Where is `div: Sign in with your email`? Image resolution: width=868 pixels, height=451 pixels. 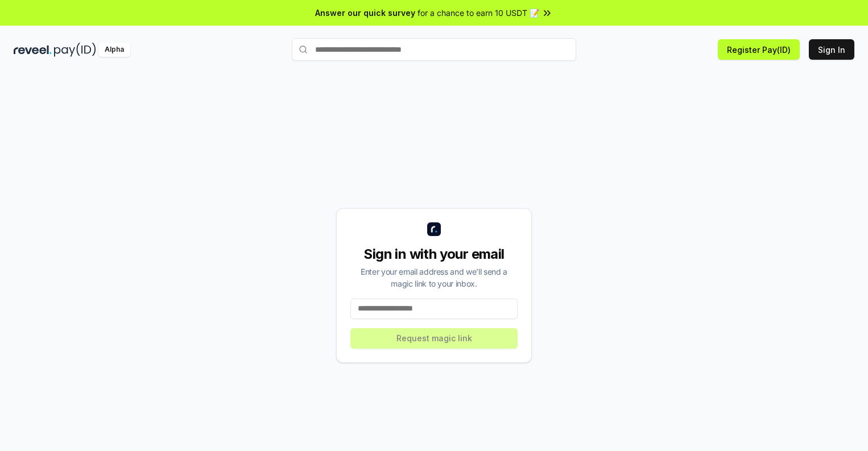
div: Sign in with your email is located at coordinates (434, 254).